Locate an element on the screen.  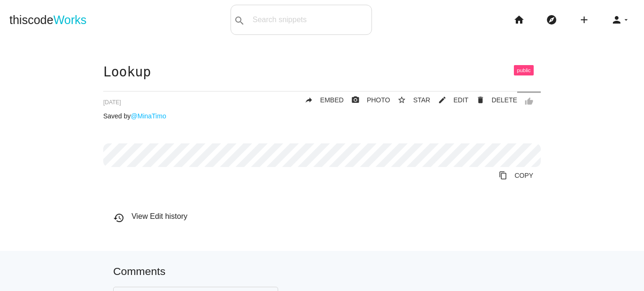
a: Delete Post is located at coordinates (493, 100).